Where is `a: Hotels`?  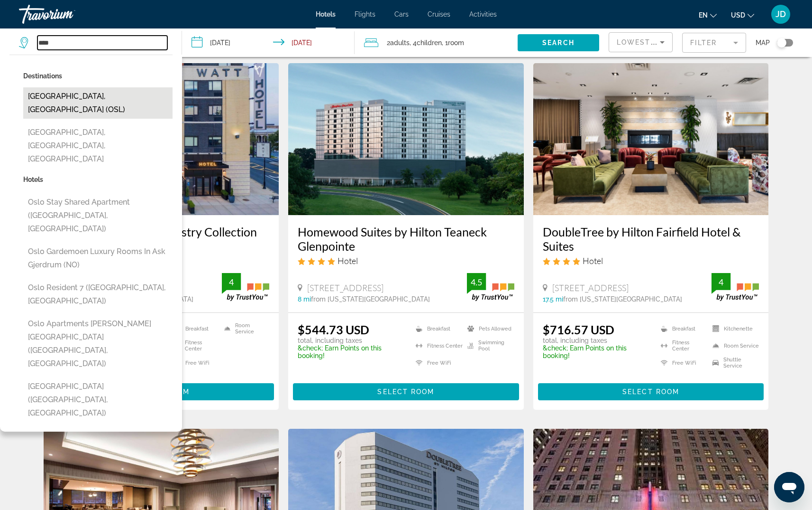
a: Hotels is located at coordinates (325, 14).